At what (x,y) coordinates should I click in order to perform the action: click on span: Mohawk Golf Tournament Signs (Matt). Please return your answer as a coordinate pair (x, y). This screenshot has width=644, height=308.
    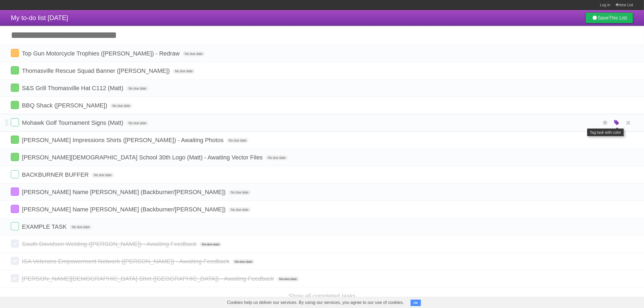
    Looking at the image, I should click on (73, 123).